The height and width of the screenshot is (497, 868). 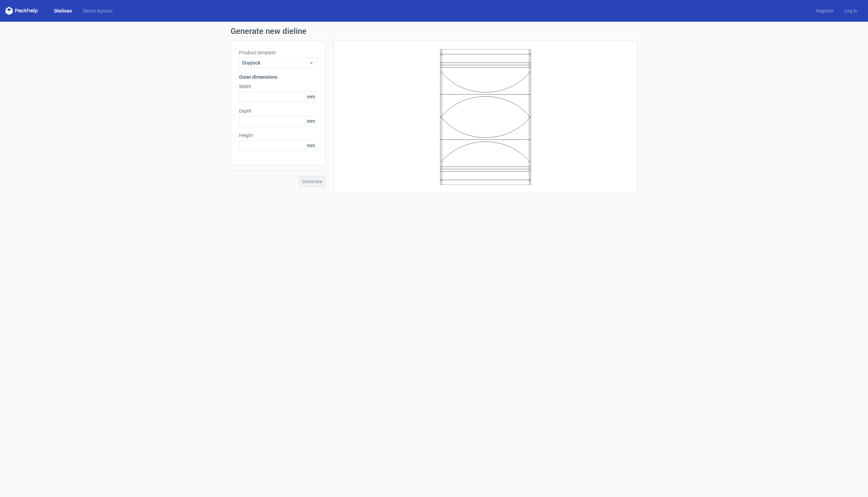 I want to click on a: Dielines, so click(x=63, y=11).